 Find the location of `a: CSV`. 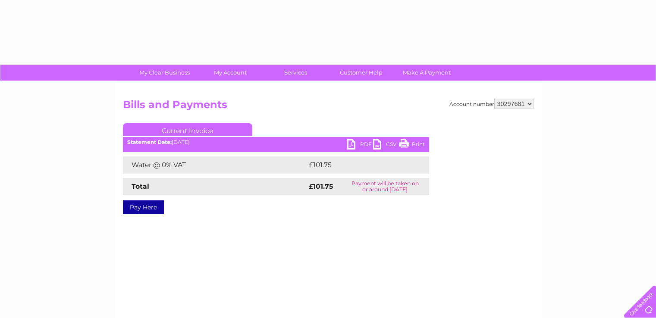

a: CSV is located at coordinates (386, 145).